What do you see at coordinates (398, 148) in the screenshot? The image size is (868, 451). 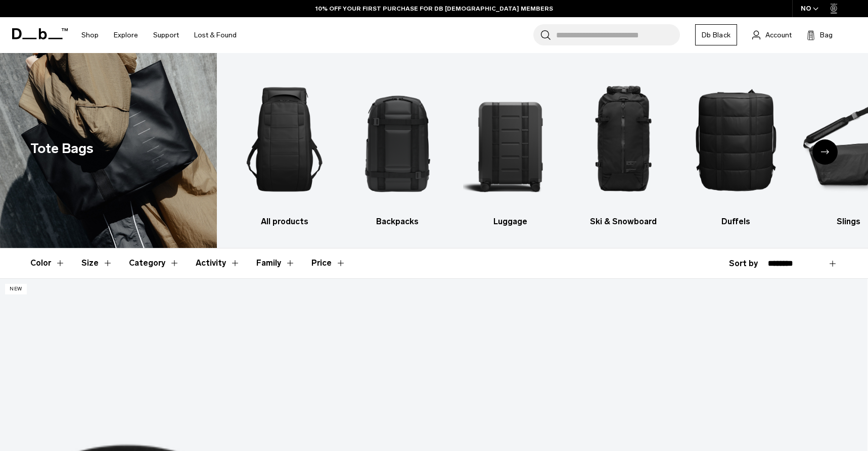 I see `li: 2 / 10` at bounding box center [398, 148].